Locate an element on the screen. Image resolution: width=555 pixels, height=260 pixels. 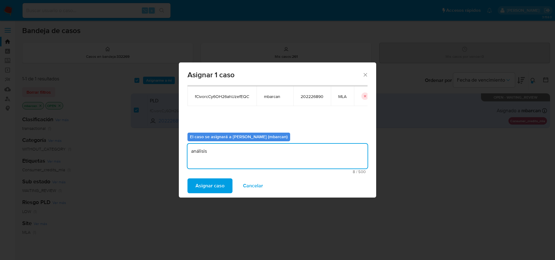
button: Cancelar is located at coordinates (253, 185).